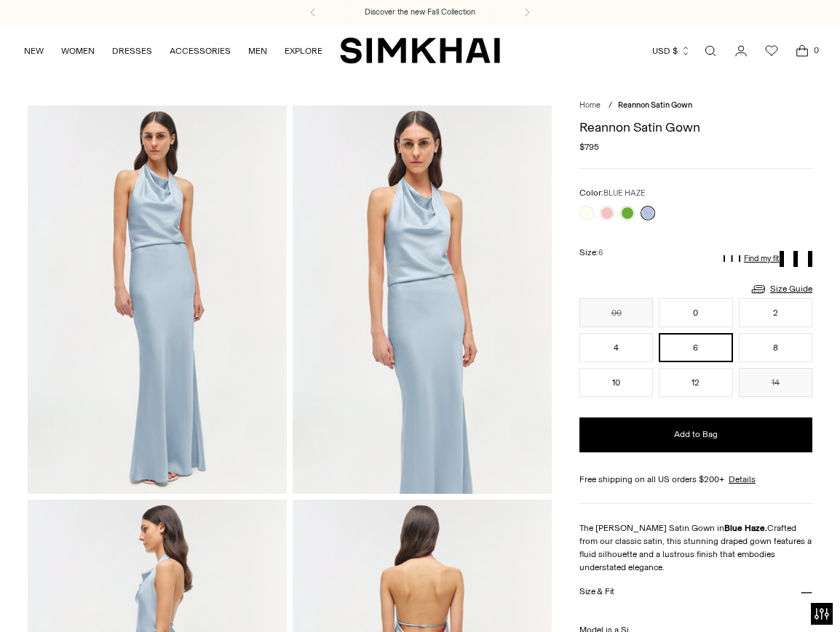 This screenshot has width=840, height=632. Describe the element at coordinates (591, 253) in the screenshot. I see `label: Size:` at that location.